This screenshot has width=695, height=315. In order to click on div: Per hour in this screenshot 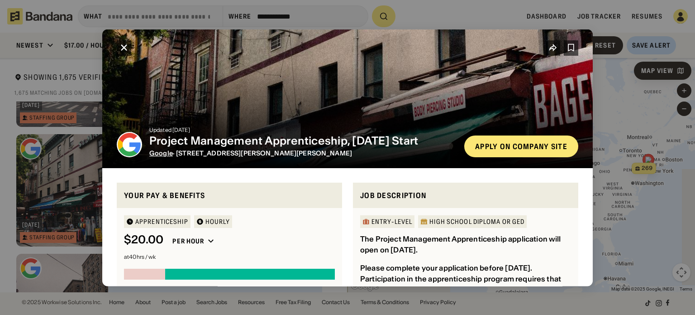, I will do `click(188, 241)`.